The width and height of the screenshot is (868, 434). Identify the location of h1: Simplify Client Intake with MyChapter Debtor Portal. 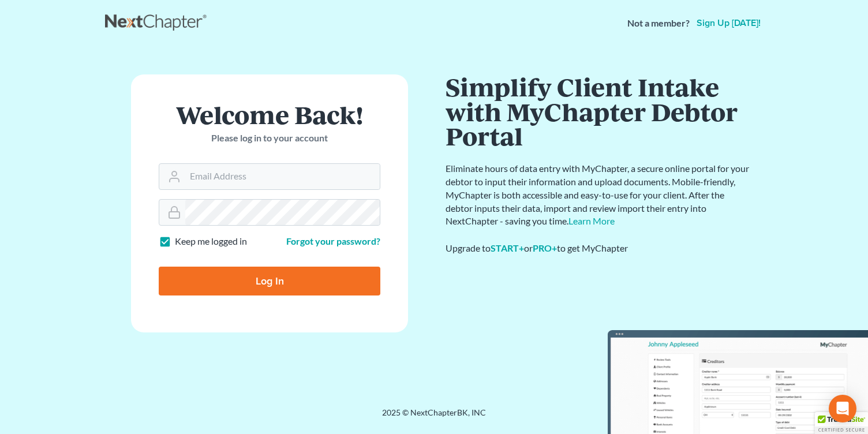
(598, 111).